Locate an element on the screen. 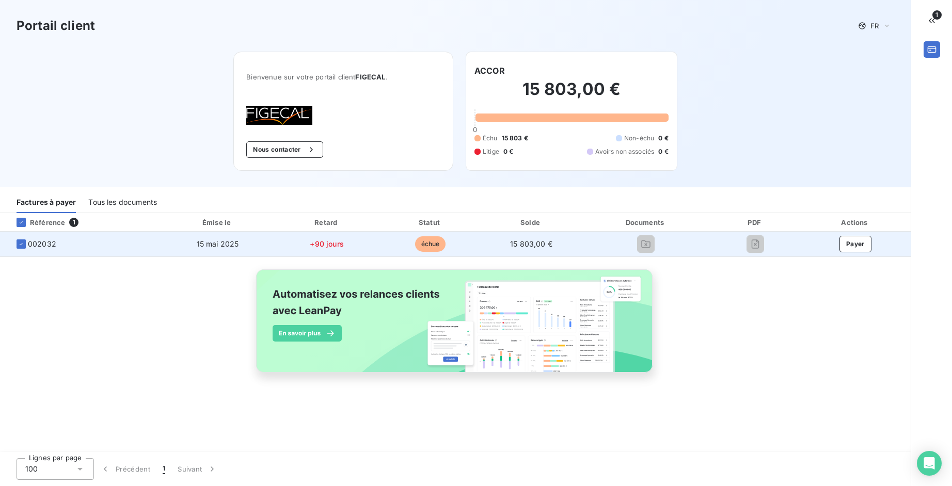  div: Open Intercom Messenger is located at coordinates (929, 464).